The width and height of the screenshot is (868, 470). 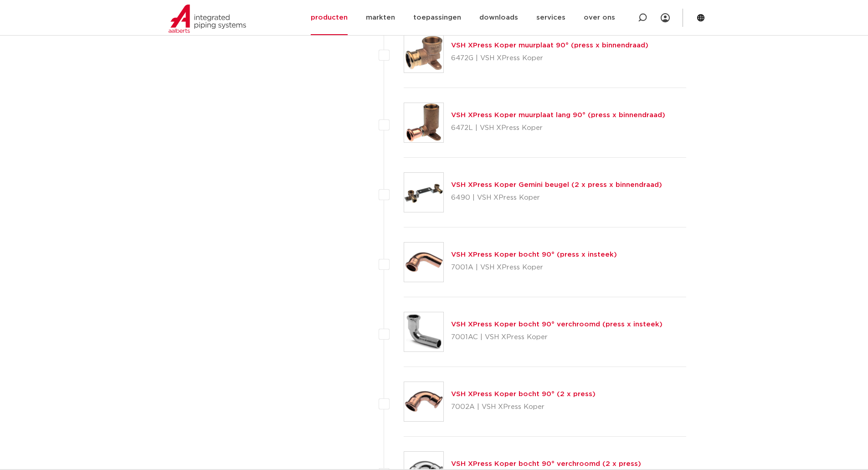 I want to click on a: VSH XPress Koper bocht 90° (press x insteek), so click(x=534, y=255).